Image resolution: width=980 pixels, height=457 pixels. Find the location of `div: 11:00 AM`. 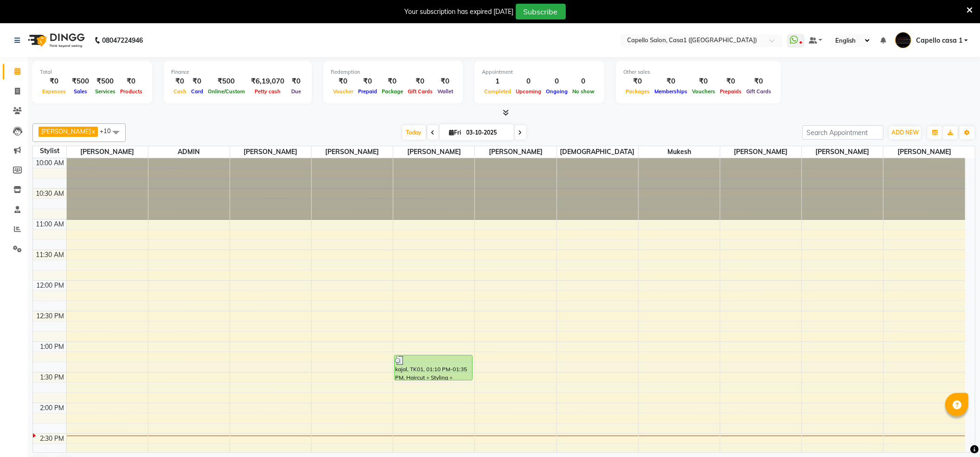

div: 11:00 AM is located at coordinates (51, 224).